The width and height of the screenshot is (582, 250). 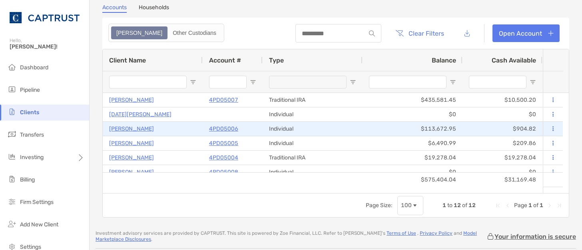 I want to click on input: Client Name Filter Input, so click(x=148, y=82).